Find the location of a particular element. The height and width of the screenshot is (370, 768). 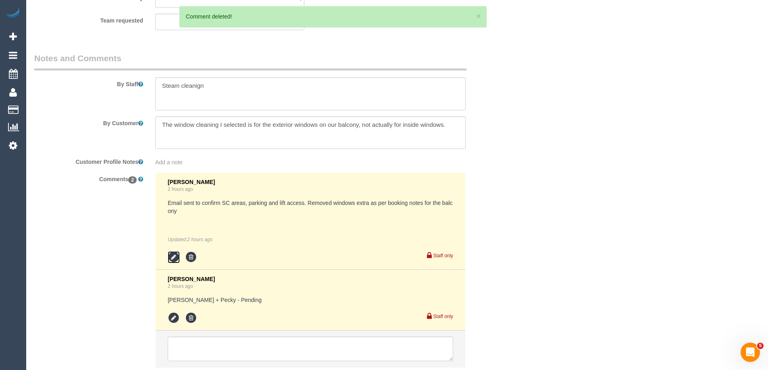

label: By Staff is located at coordinates (89, 83).